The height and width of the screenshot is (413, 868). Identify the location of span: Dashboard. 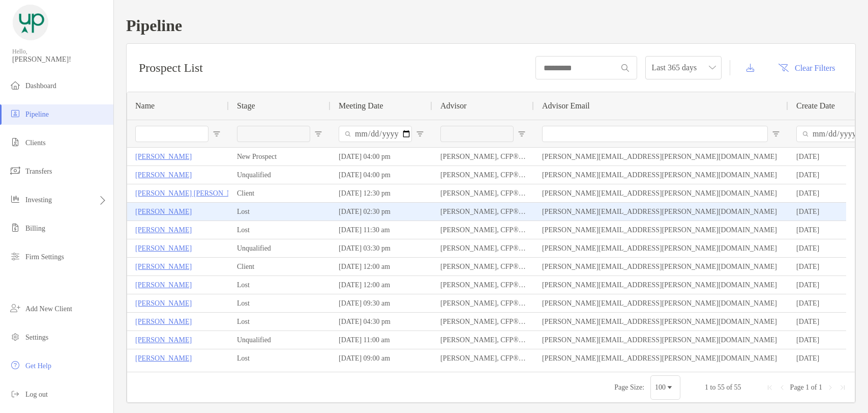
(41, 85).